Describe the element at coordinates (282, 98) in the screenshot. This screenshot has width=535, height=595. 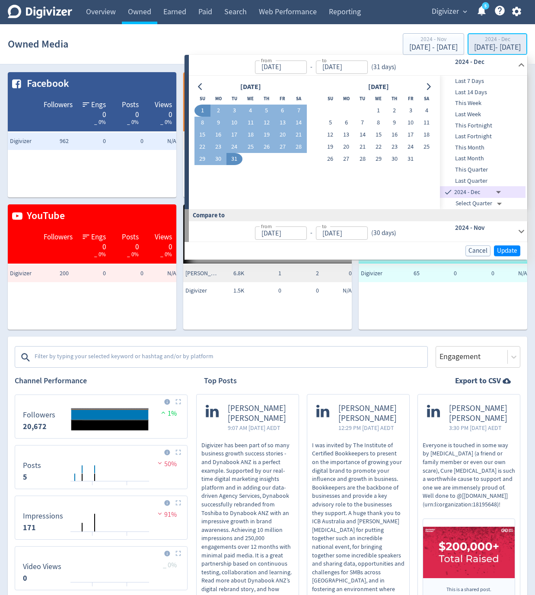
I see `th: Friday` at that location.